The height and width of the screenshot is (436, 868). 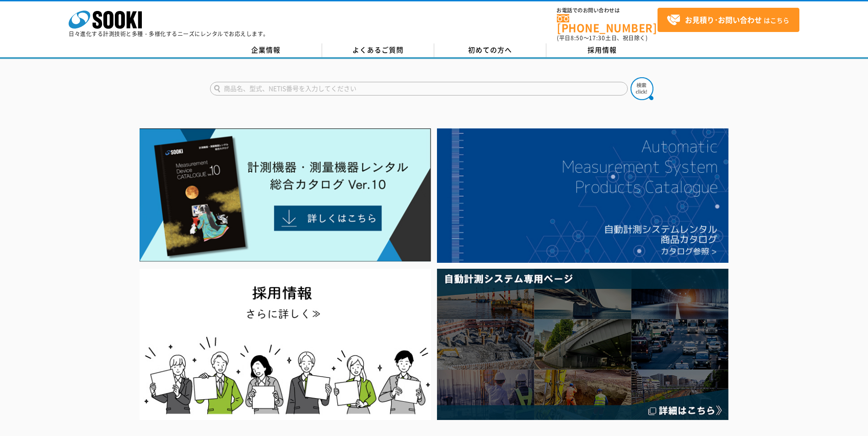 I want to click on a: 企業情報, so click(x=266, y=50).